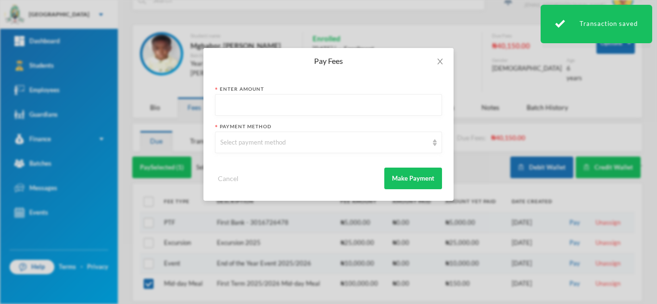  Describe the element at coordinates (328, 61) in the screenshot. I see `div: Pay Fees` at that location.